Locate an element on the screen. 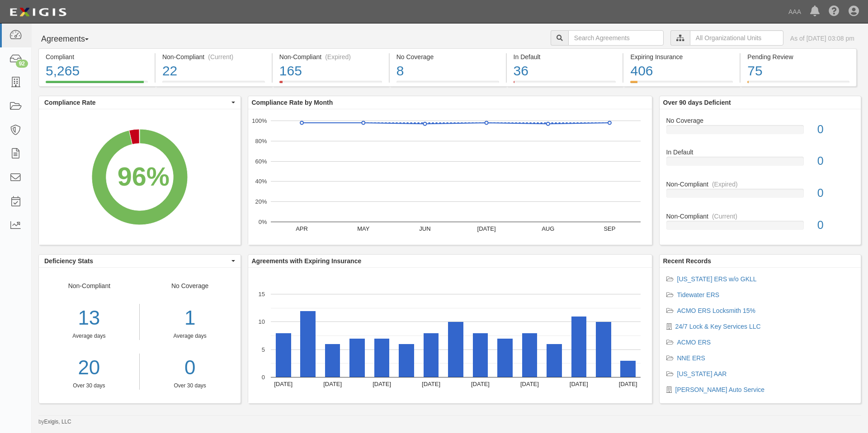  text: 80% is located at coordinates (261, 141).